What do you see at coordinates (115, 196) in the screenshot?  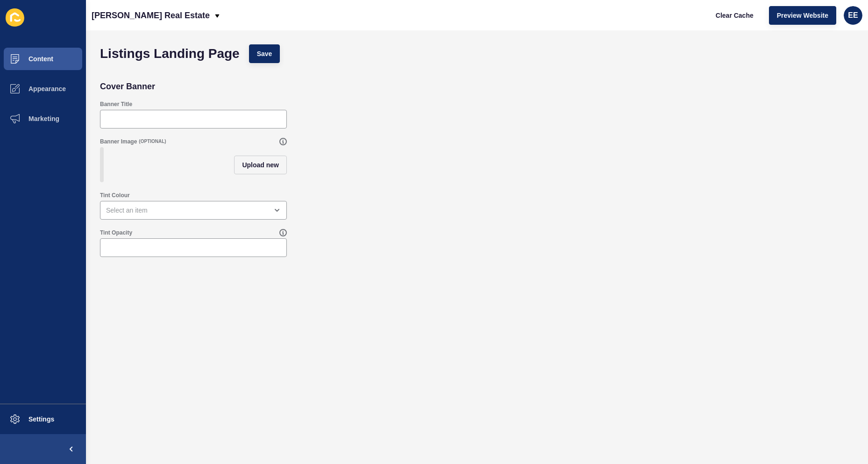 I see `label: Tint Colour` at bounding box center [115, 196].